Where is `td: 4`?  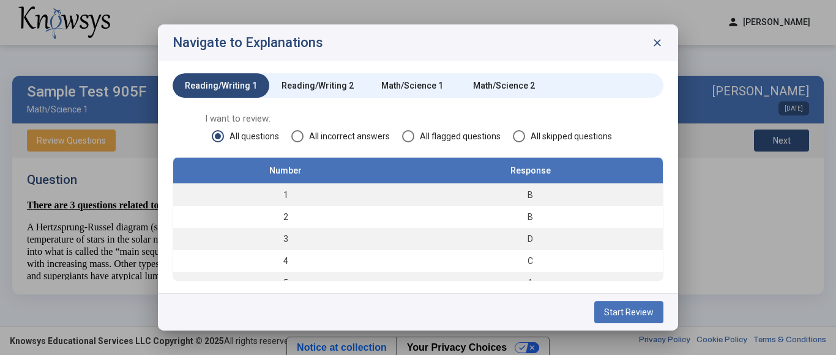
td: 4 is located at coordinates (285, 261).